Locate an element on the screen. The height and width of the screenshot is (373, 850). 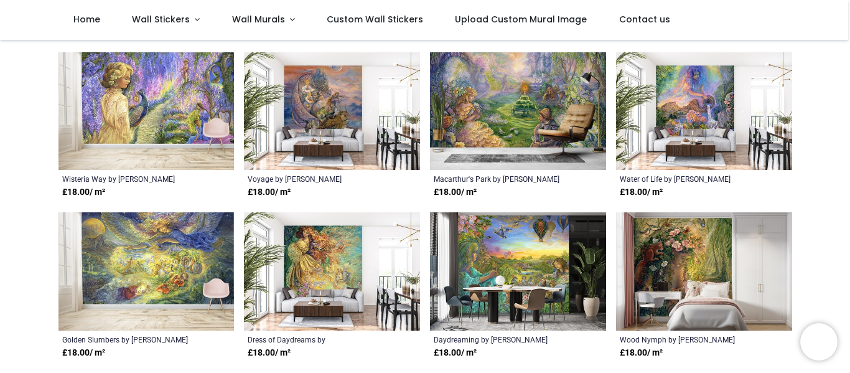
span: Wall Stickers is located at coordinates (161, 19).